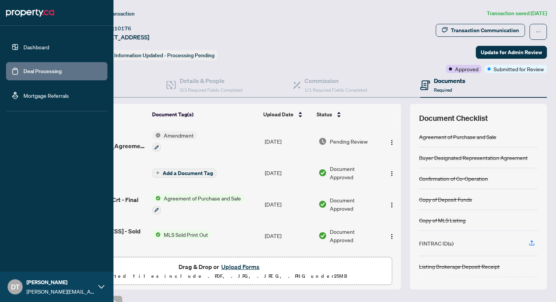 This screenshot has height=302, width=556. Describe the element at coordinates (436, 243) in the screenshot. I see `div: FINTRAC ID(s)` at that location.